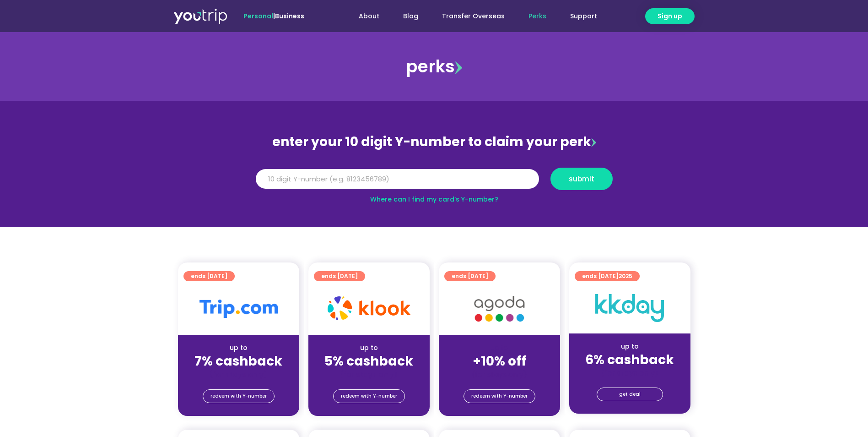 The height and width of the screenshot is (437, 868). I want to click on button: submit, so click(582, 179).